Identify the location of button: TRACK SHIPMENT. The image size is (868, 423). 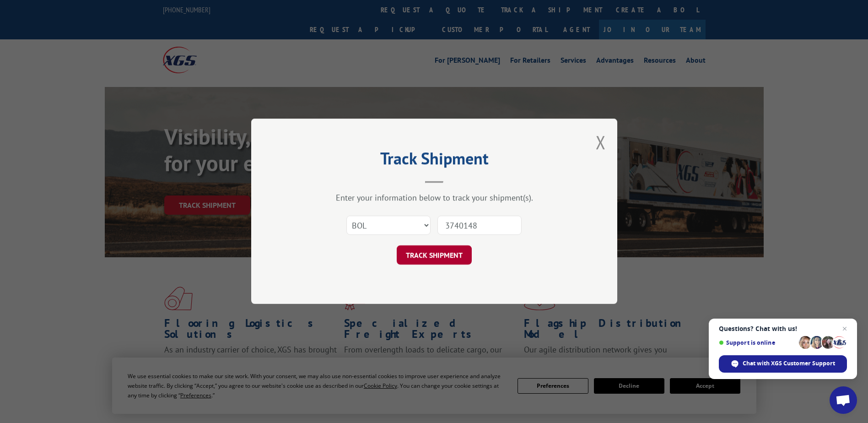
(434, 255).